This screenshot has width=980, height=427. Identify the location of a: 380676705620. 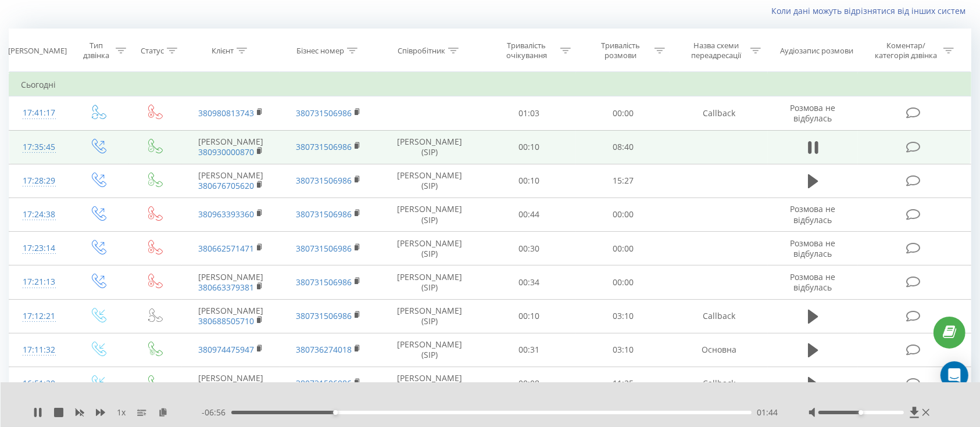
(226, 185).